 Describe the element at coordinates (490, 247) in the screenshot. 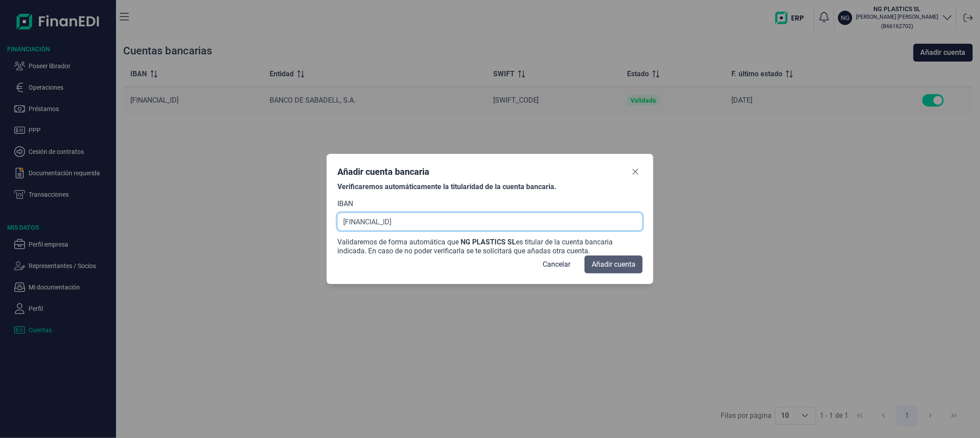

I see `div: Validaremos de forma automática que es titular de la cuenta bancaria indicada. En caso de no pode...` at that location.